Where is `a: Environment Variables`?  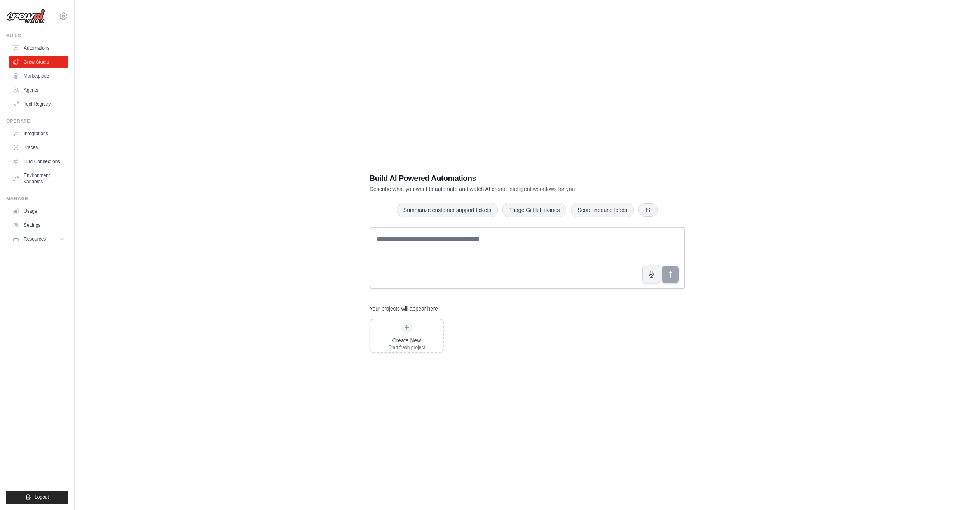
a: Environment Variables is located at coordinates (38, 178).